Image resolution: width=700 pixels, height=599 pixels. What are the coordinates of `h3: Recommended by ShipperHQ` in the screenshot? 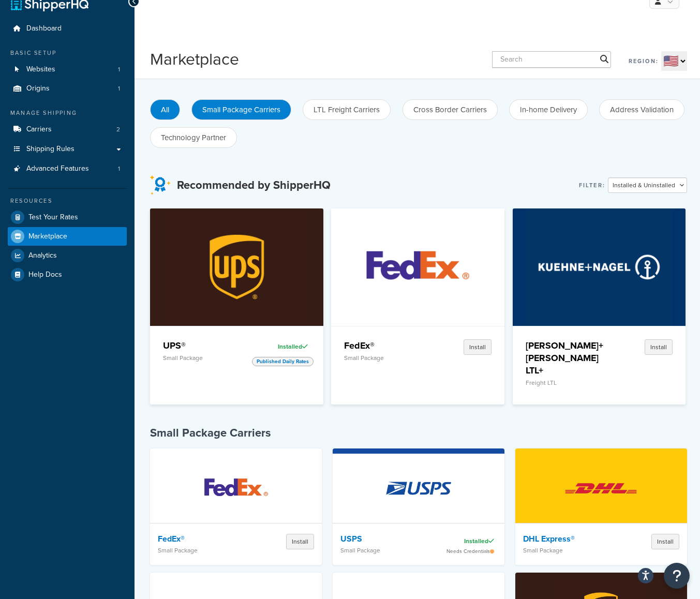 It's located at (253, 185).